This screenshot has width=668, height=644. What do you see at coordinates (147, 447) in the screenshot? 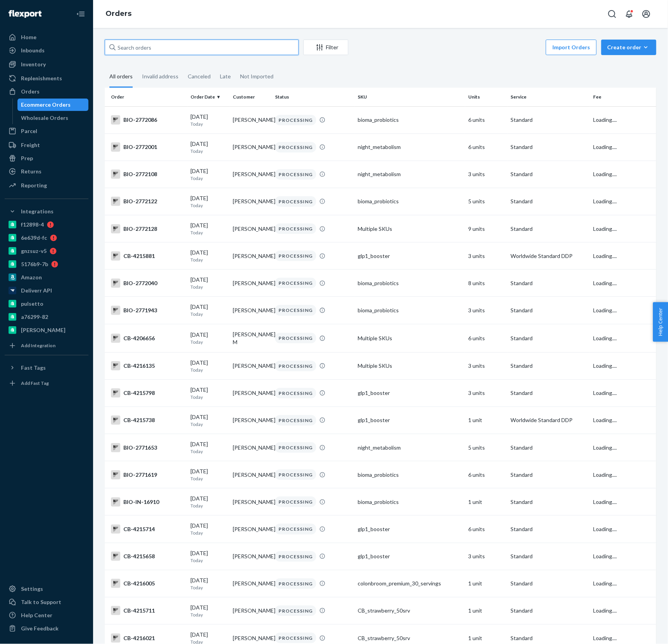
I see `div: BIO-2771653` at bounding box center [147, 447].